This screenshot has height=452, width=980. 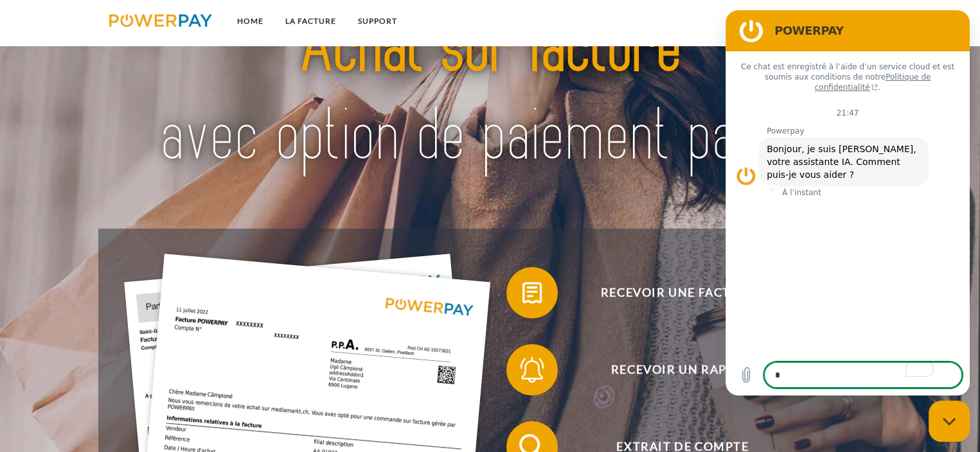 What do you see at coordinates (138, 365) in the screenshot?
I see `textarea: To enrich screen reader interactions, please activate Accessibility in Grammarly extension settings` at bounding box center [138, 365].